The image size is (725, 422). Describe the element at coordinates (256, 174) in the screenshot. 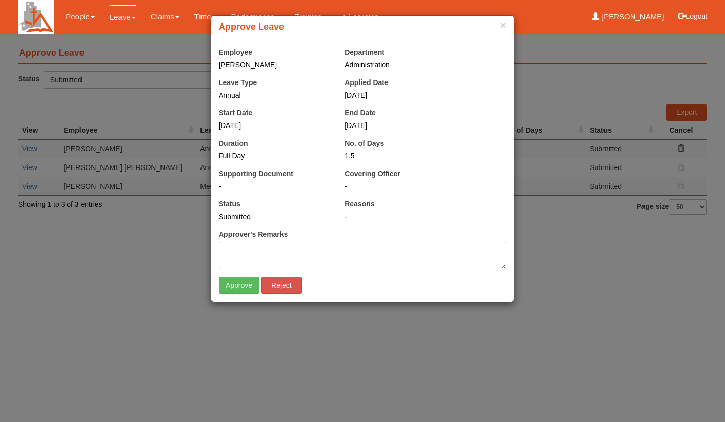

I see `label: Supporting Document` at that location.